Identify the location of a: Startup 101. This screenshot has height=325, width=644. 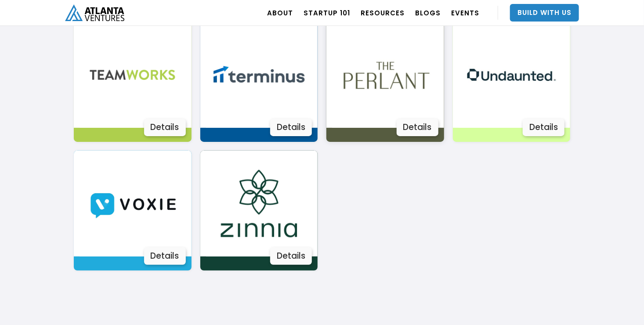
(327, 13).